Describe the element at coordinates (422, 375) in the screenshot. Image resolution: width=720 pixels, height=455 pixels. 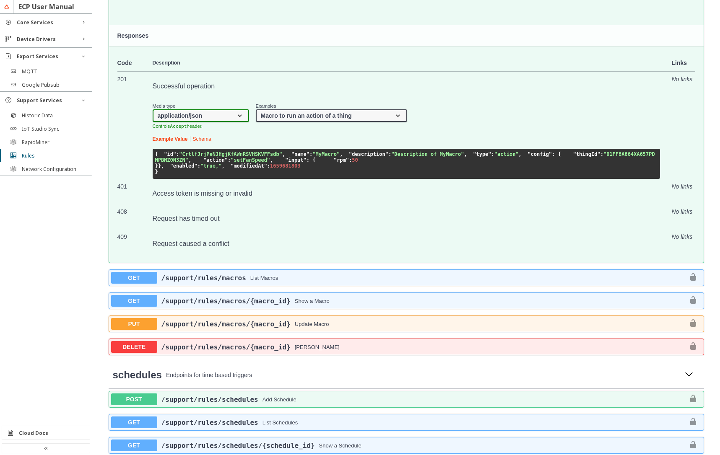
I see `p: Endpoints for time based triggers` at that location.